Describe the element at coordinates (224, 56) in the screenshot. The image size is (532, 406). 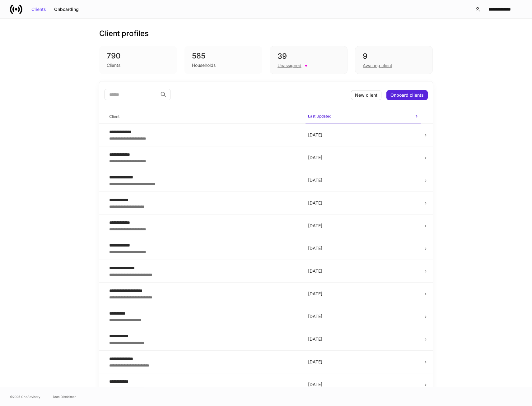
I see `div: 585` at that location.